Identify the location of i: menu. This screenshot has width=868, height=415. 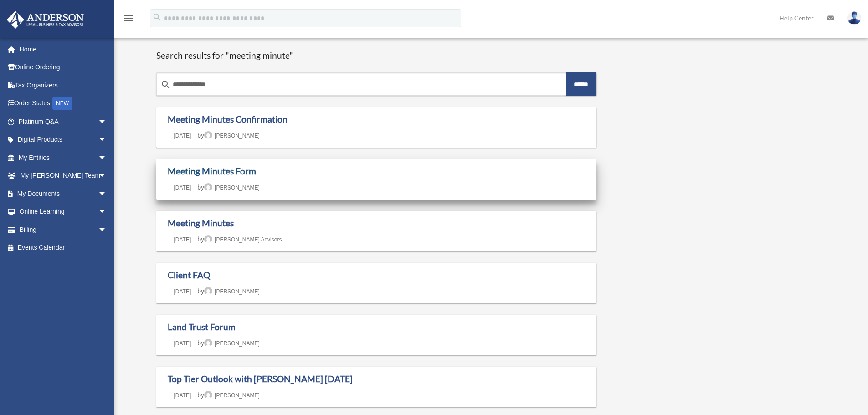
(128, 18).